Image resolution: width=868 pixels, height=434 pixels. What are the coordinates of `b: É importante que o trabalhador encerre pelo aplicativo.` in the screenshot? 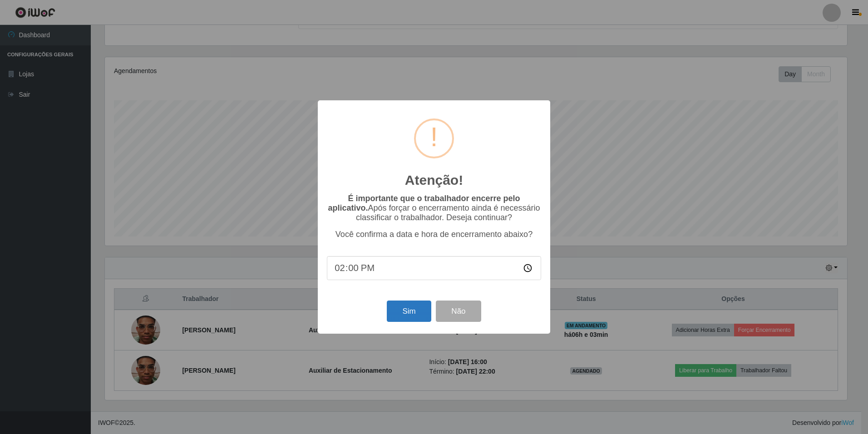 It's located at (424, 203).